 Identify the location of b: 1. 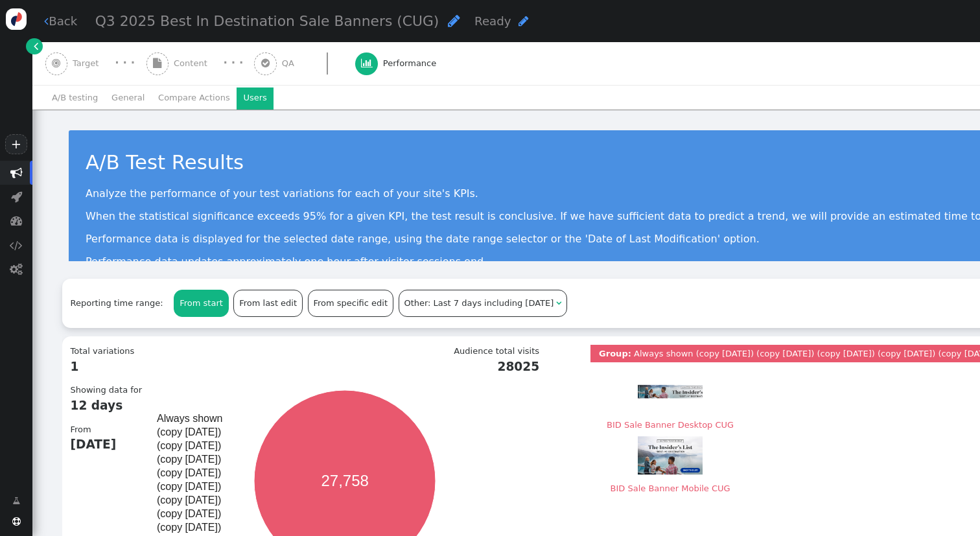
(106, 367).